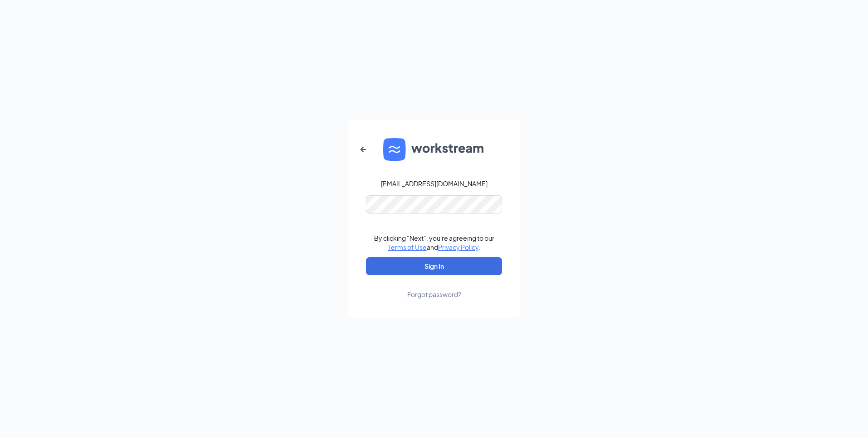 The image size is (868, 437). I want to click on div: Forgot password?, so click(434, 294).